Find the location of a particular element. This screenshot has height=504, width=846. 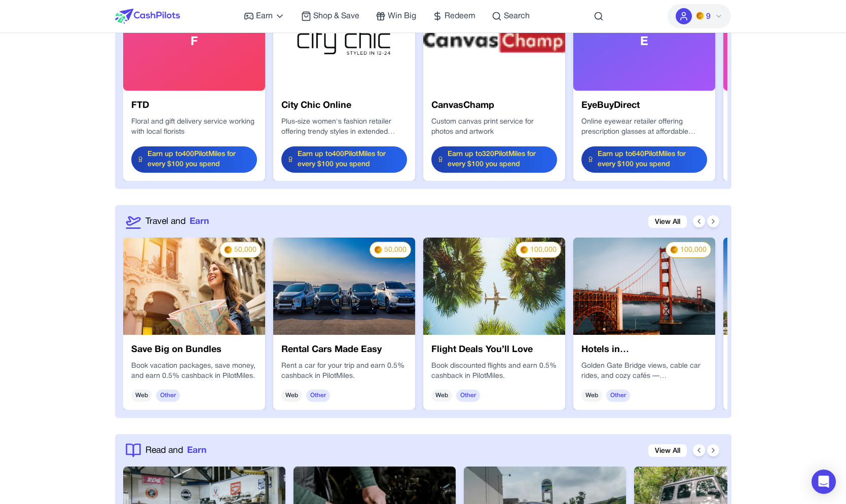

h3: Flight Deals You’ll Love is located at coordinates (494, 351).